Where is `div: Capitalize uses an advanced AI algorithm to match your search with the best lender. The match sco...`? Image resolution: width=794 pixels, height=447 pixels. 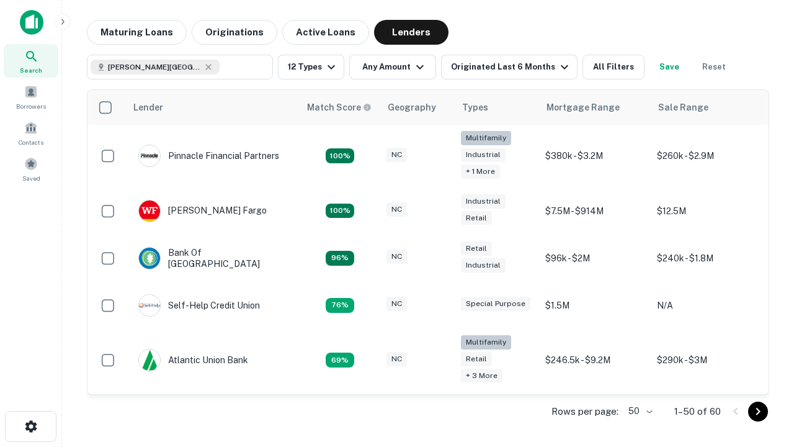 div: Capitalize uses an advanced AI algorithm to match your search with the best lender. The match sco... is located at coordinates (339, 107).